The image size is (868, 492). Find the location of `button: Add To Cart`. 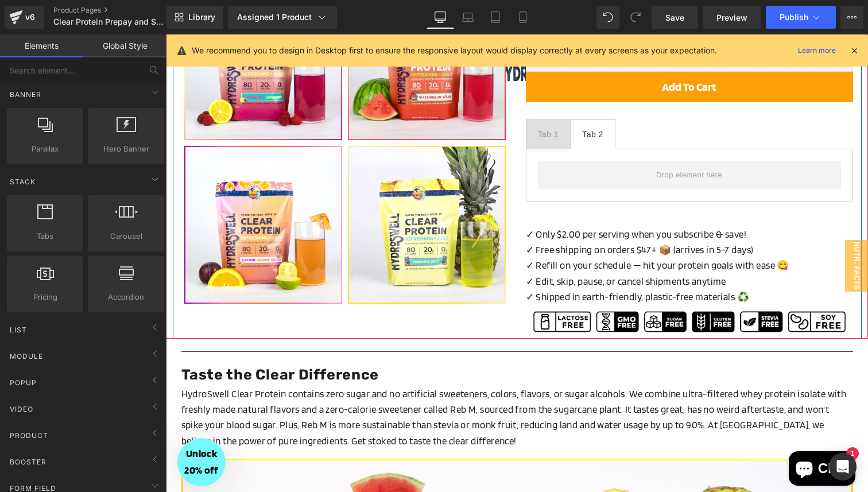

button: Add To Cart is located at coordinates (523, 52).